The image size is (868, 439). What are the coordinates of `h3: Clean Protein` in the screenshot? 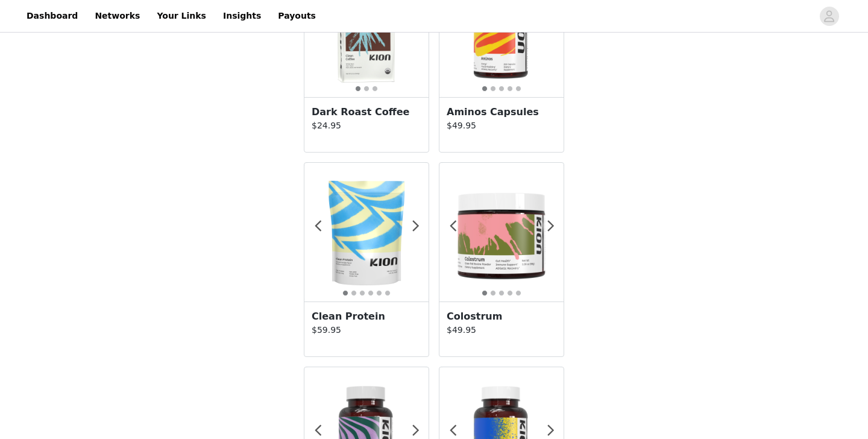 It's located at (367, 317).